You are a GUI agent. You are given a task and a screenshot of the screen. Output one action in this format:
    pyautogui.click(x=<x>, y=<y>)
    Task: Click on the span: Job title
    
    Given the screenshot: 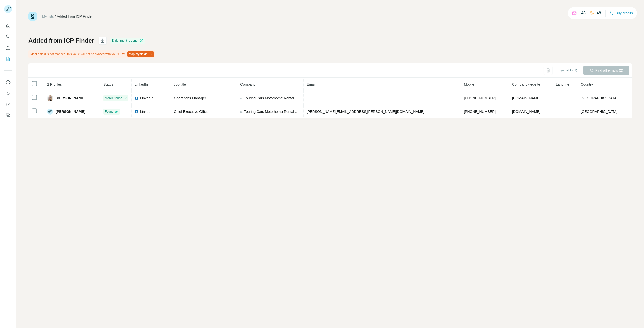 What is the action you would take?
    pyautogui.click(x=180, y=84)
    